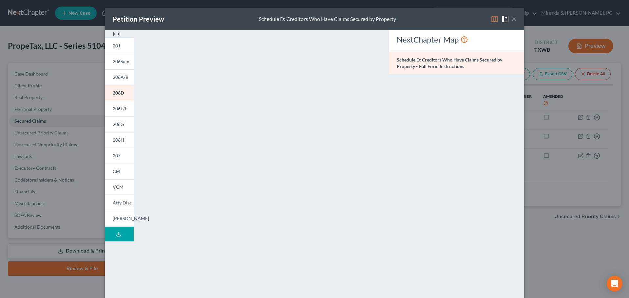 The width and height of the screenshot is (629, 298). I want to click on span: CM, so click(116, 171).